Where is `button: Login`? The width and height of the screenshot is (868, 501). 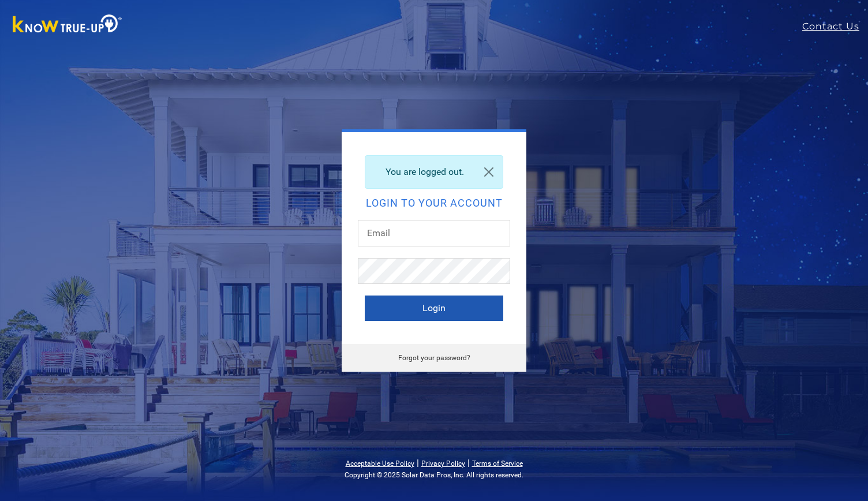 button: Login is located at coordinates (434, 308).